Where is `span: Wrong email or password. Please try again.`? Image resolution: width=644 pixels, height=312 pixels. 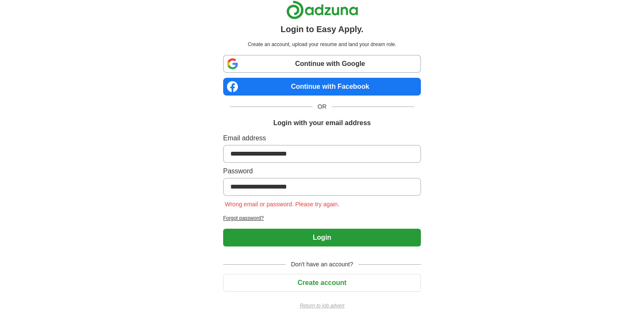
span: Wrong email or password. Please try again. is located at coordinates (282, 204).